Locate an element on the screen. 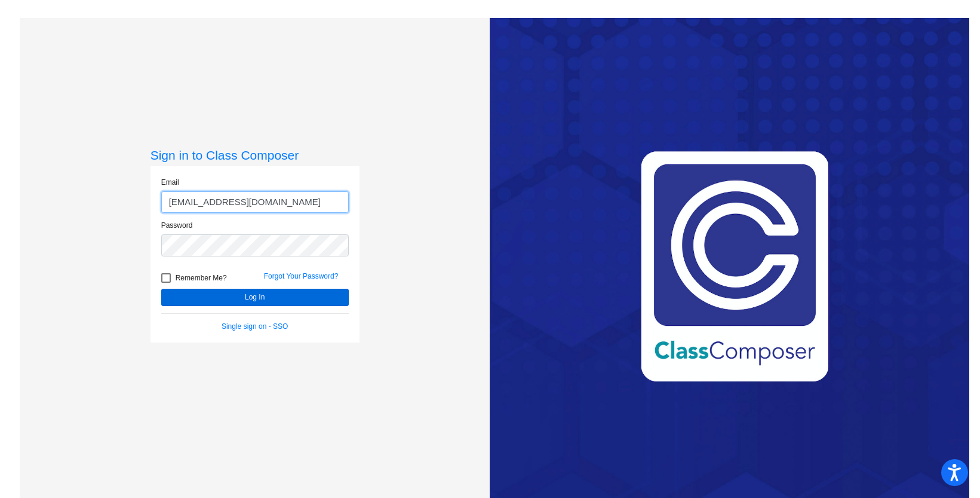 Image resolution: width=980 pixels, height=498 pixels. a: Forgot Your Password? is located at coordinates (301, 276).